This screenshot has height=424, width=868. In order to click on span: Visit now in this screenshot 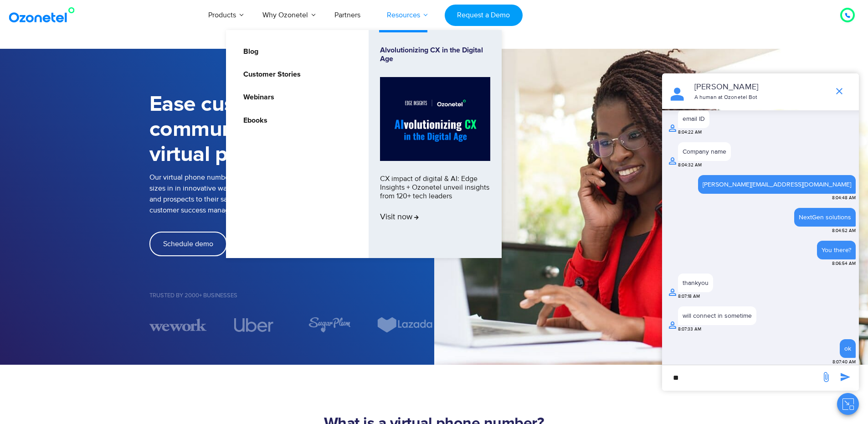, I will do `click(399, 217)`.